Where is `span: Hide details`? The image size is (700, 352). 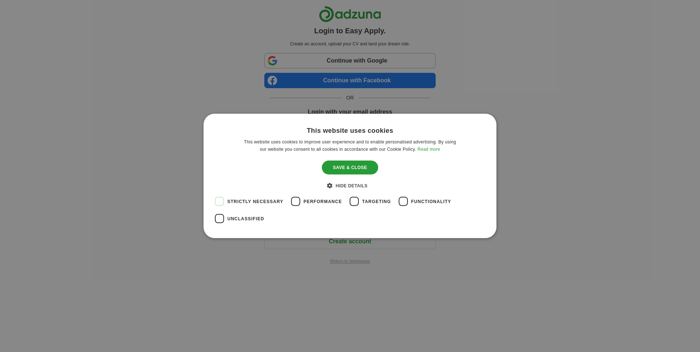
span: Hide details is located at coordinates (352, 186).